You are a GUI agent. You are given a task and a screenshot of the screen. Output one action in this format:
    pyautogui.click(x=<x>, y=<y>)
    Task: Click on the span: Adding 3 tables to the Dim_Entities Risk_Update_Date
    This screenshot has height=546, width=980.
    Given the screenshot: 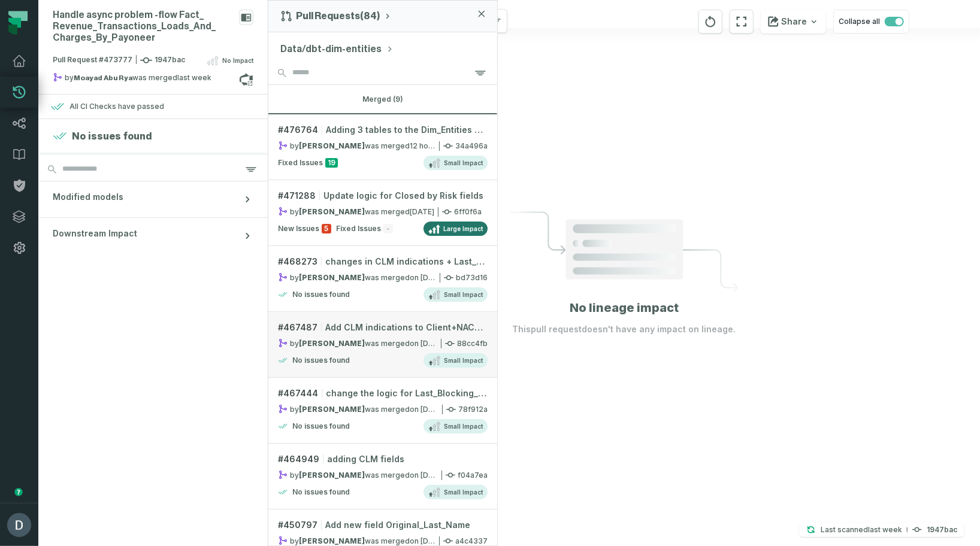 What is the action you would take?
    pyautogui.click(x=407, y=130)
    